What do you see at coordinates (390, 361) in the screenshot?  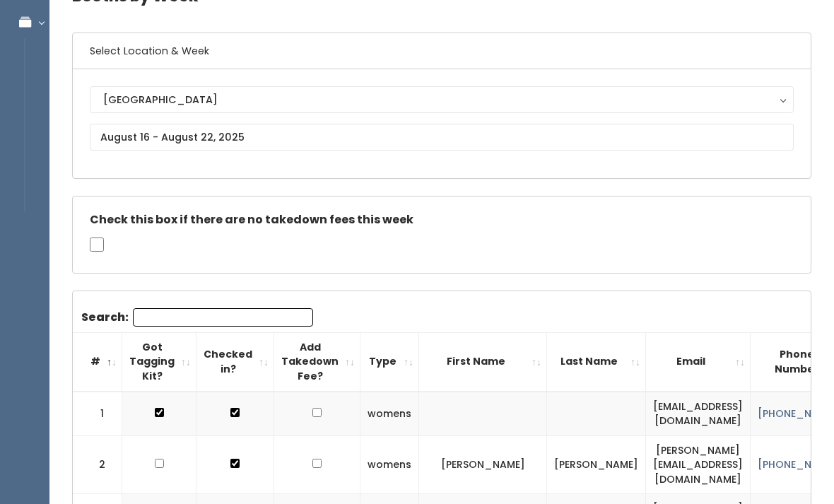 I see `th: Type: activate to sort column ascending` at bounding box center [390, 361].